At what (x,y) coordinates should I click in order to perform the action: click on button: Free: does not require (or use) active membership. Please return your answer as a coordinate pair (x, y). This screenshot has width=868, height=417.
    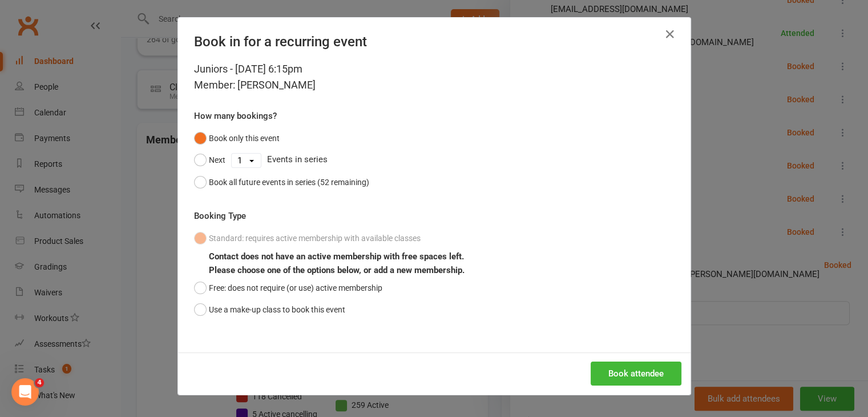
    Looking at the image, I should click on (289, 288).